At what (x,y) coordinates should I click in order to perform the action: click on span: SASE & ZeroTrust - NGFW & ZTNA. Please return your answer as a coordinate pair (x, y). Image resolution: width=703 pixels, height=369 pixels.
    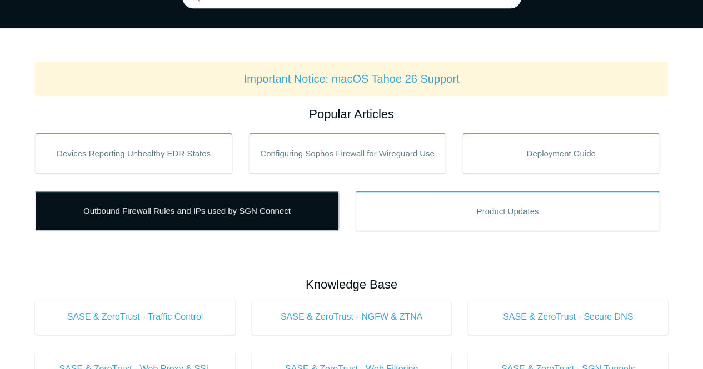
    Looking at the image, I should click on (352, 317).